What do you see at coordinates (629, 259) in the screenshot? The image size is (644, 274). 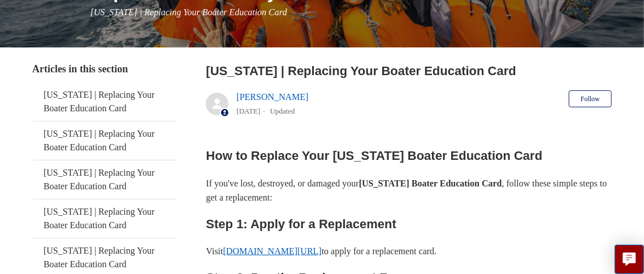 I see `div: Live chat` at bounding box center [629, 259].